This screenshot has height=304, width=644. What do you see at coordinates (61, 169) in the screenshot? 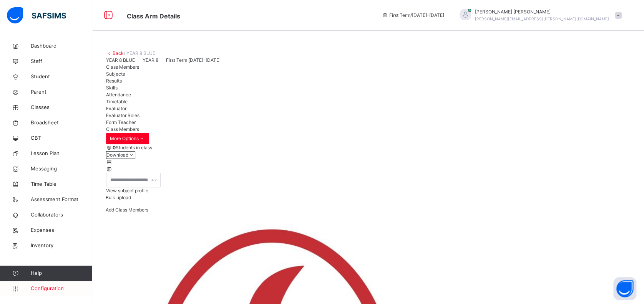
I see `span: Messaging` at bounding box center [61, 169].